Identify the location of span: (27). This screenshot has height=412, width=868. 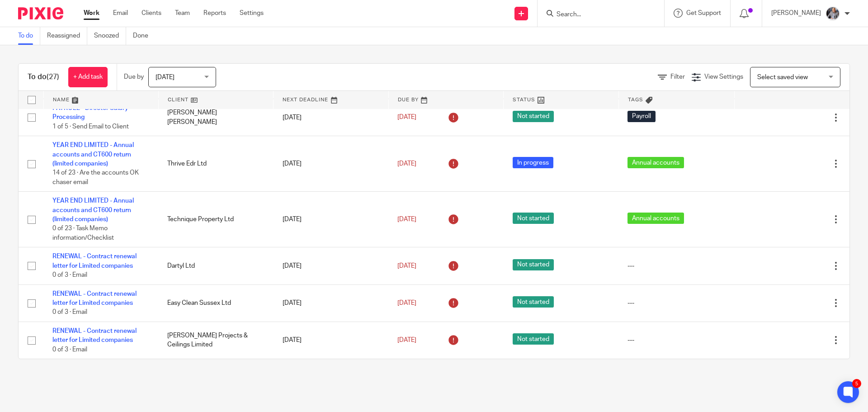
(53, 77).